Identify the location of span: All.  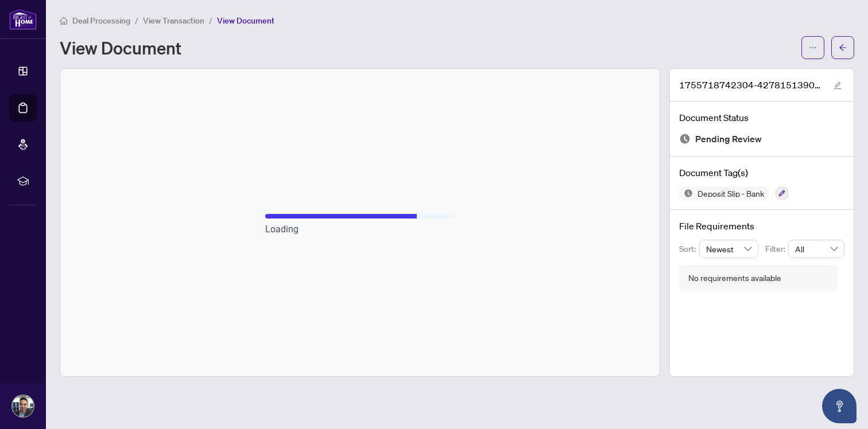
(817, 249).